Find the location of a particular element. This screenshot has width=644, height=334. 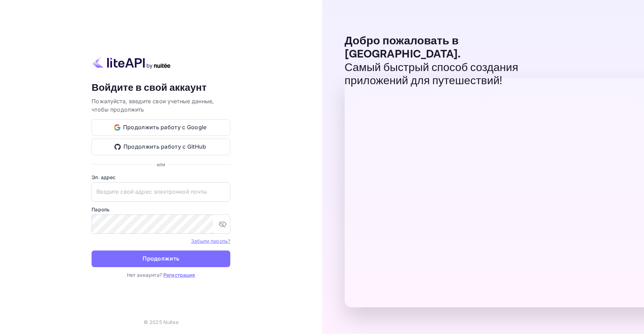

ya-tr-span: Пароль is located at coordinates (101, 209).